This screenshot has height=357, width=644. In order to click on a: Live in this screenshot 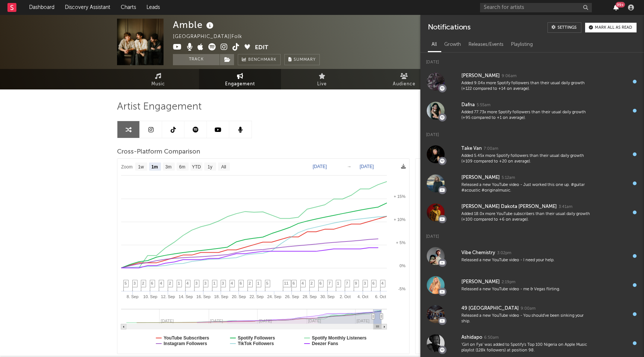, I will do `click(322, 79)`.